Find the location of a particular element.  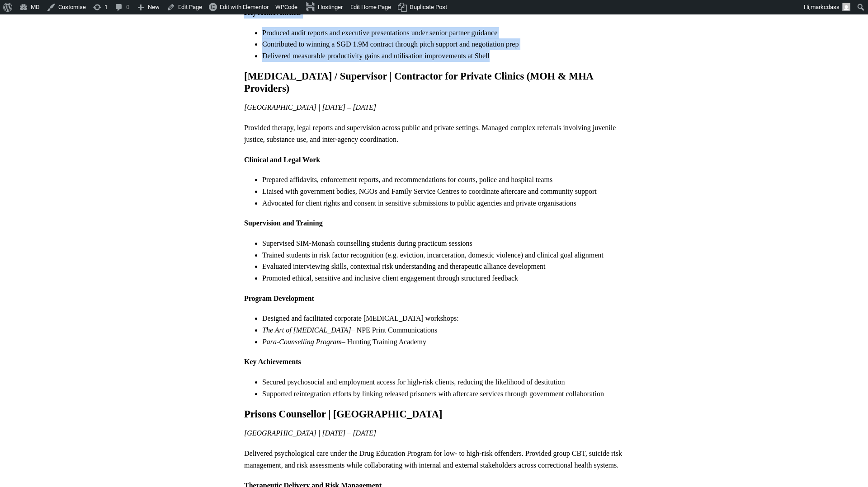

img: tab_keywords_by_traffic_grey.svg is located at coordinates (94, 56).